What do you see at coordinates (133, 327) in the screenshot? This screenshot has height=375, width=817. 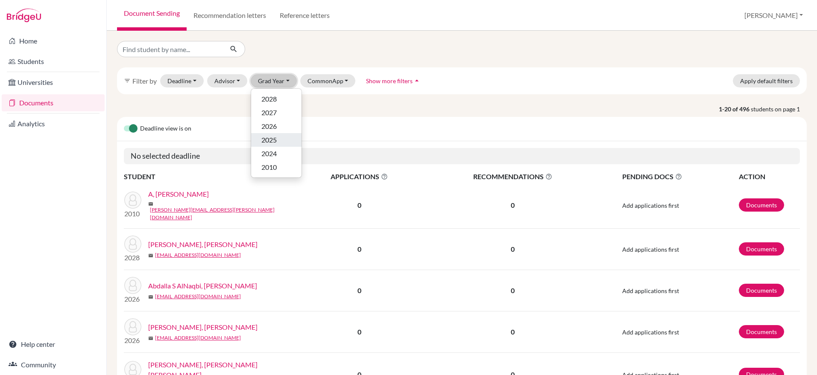 I see `img: Abdalsamad, Muataz Ali` at bounding box center [133, 327].